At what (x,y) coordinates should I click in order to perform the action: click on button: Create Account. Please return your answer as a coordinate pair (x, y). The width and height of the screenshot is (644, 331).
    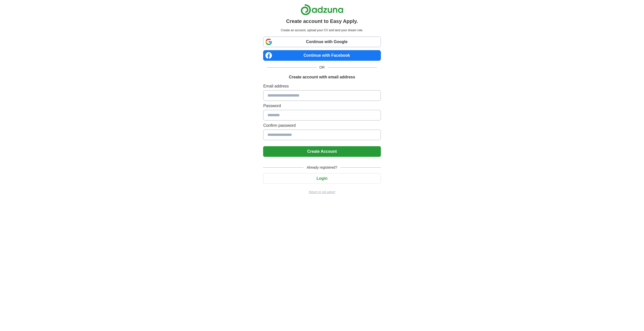
    Looking at the image, I should click on (322, 152).